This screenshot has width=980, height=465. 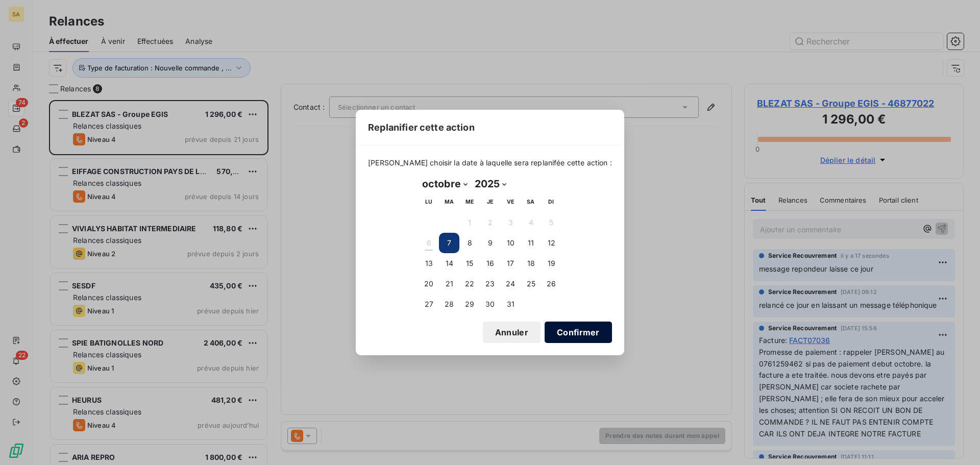 I want to click on button: 26, so click(x=551, y=284).